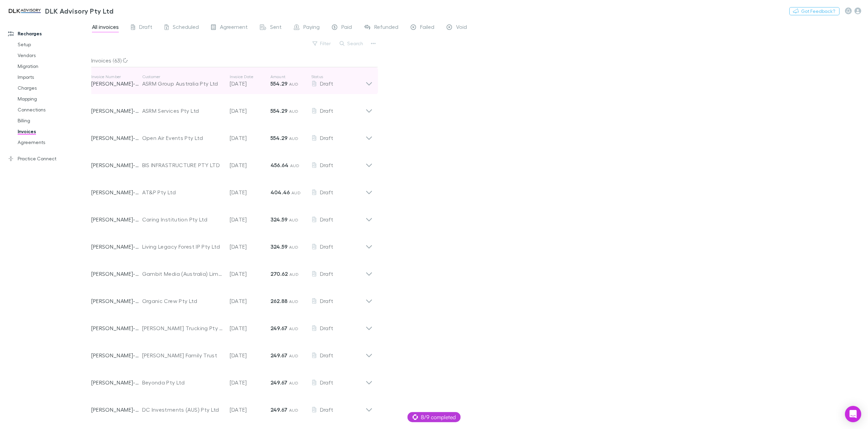 The width and height of the screenshot is (868, 429). I want to click on a: Practice Connect, so click(48, 158).